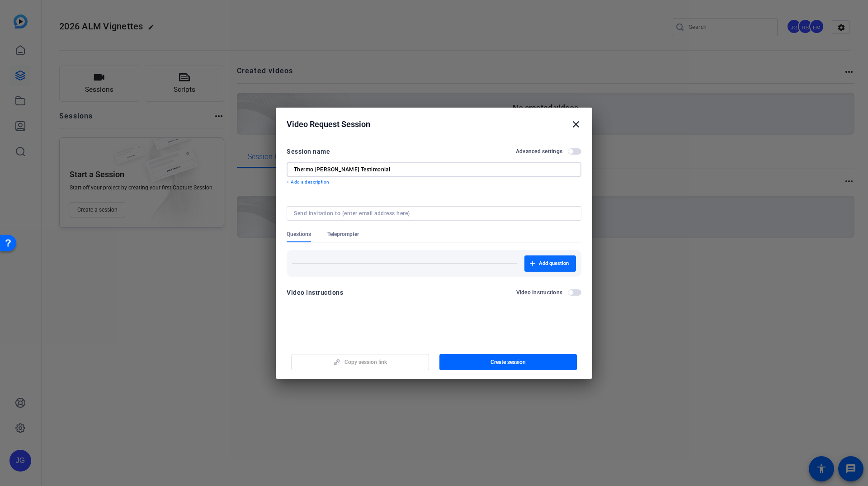 The width and height of the screenshot is (868, 486). Describe the element at coordinates (434, 124) in the screenshot. I see `div: Video Request Session` at that location.